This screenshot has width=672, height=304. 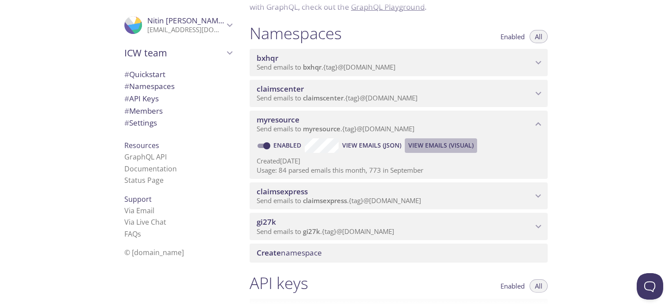 I want to click on span: s, so click(x=139, y=234).